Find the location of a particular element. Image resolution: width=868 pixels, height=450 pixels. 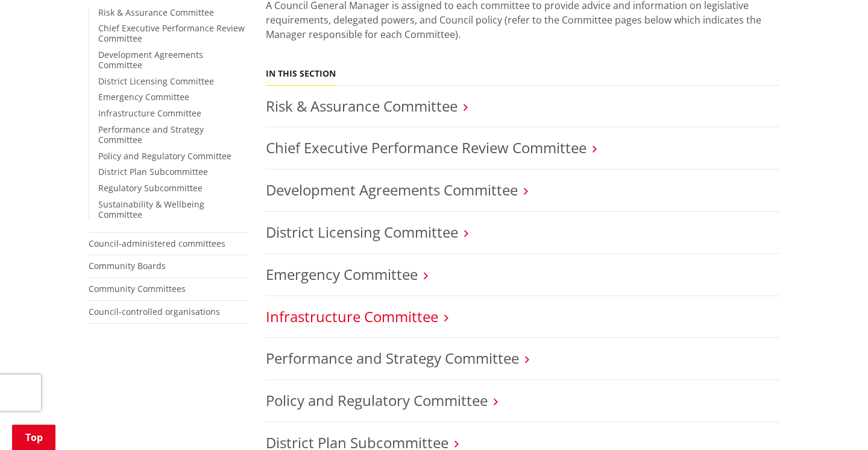

a: District Plan Subcommittee is located at coordinates (153, 171).